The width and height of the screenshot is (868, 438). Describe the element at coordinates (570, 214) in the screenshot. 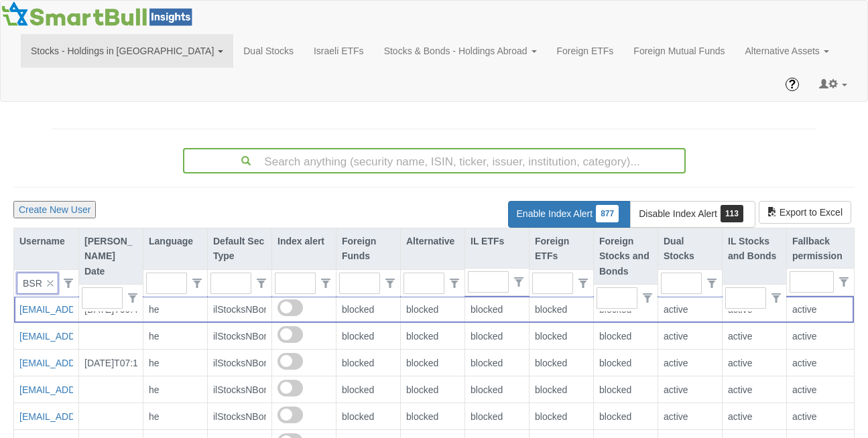

I see `button: Enable Index Alert877` at that location.